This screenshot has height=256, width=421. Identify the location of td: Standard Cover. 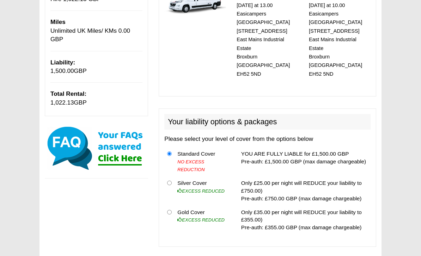
(203, 162).